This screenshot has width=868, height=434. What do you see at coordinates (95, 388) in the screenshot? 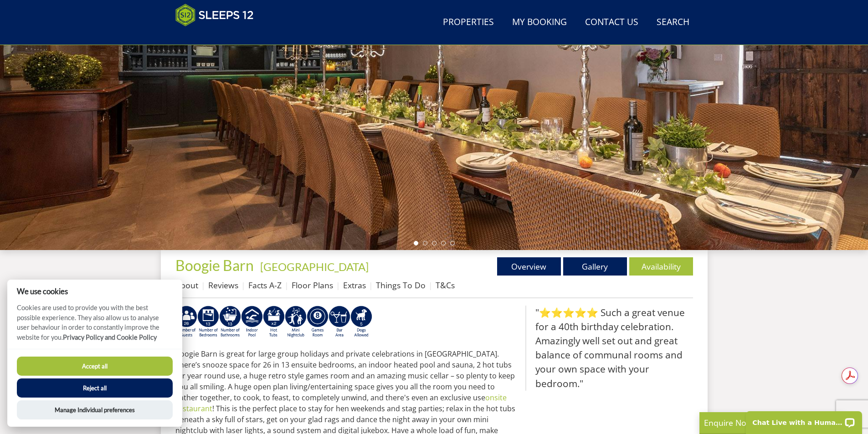
I see `button: Reject all` at bounding box center [95, 388].